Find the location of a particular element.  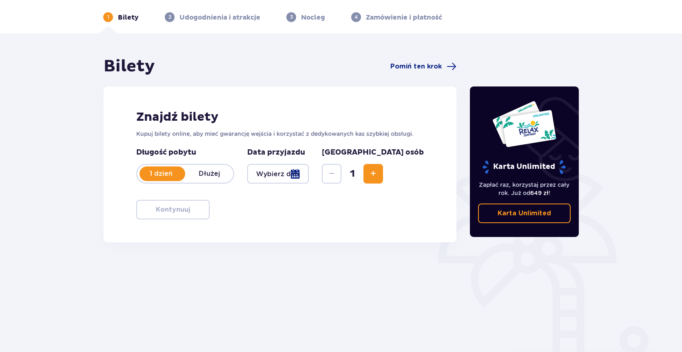

a: Karta Unlimited is located at coordinates (524, 213).